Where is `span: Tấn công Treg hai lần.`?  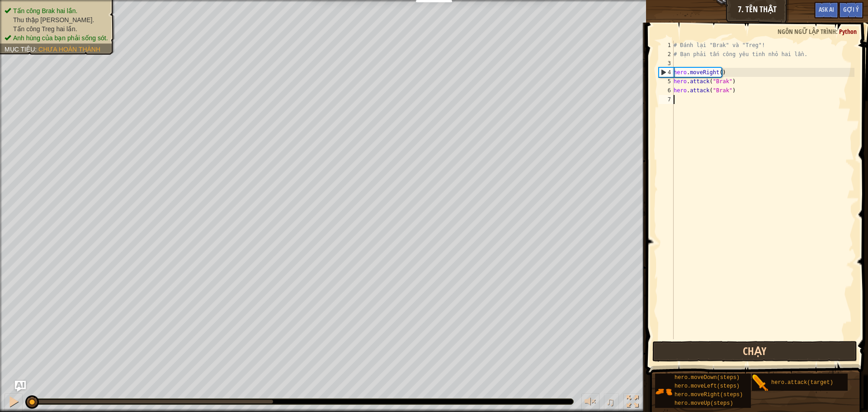
span: Tấn công Treg hai lần. is located at coordinates (45, 29).